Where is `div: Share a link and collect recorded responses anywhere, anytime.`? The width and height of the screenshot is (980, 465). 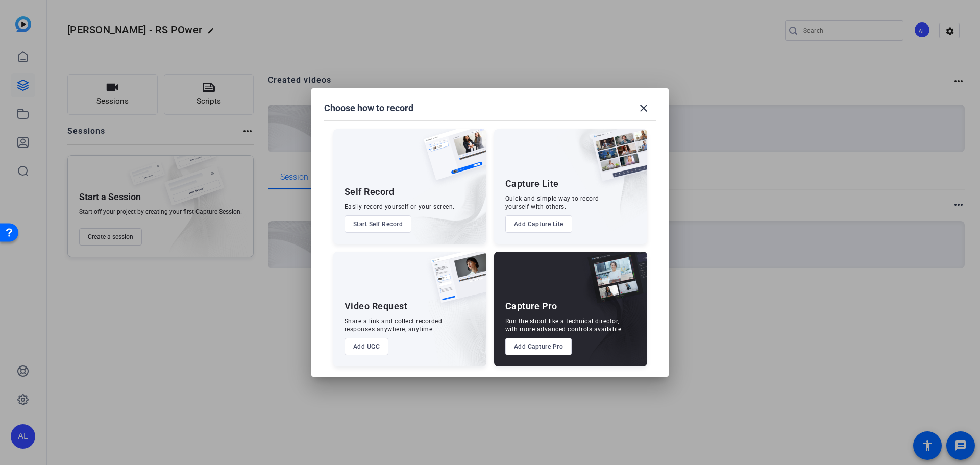 div: Share a link and collect recorded responses anywhere, anytime. is located at coordinates (393, 325).